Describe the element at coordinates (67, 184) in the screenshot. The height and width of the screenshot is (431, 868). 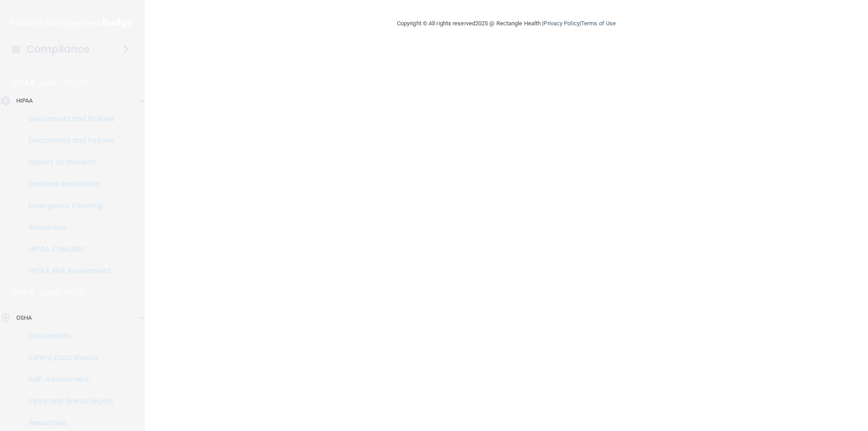
I see `p: Business Associates` at that location.